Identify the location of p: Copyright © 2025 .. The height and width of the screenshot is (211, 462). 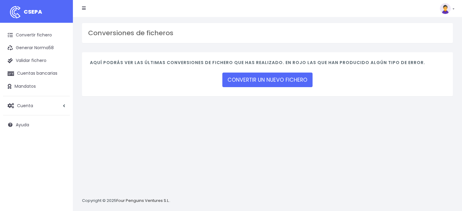
(126, 201).